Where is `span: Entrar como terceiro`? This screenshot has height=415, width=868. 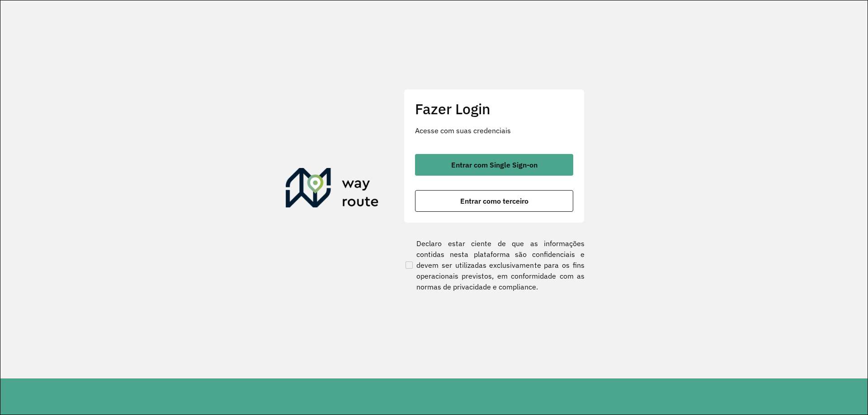 span: Entrar como terceiro is located at coordinates (494, 201).